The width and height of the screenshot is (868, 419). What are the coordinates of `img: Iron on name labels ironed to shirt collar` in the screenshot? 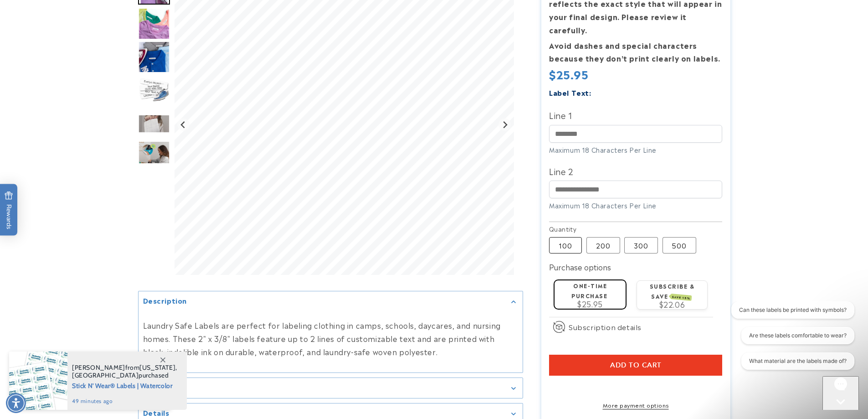 It's located at (154, 57).